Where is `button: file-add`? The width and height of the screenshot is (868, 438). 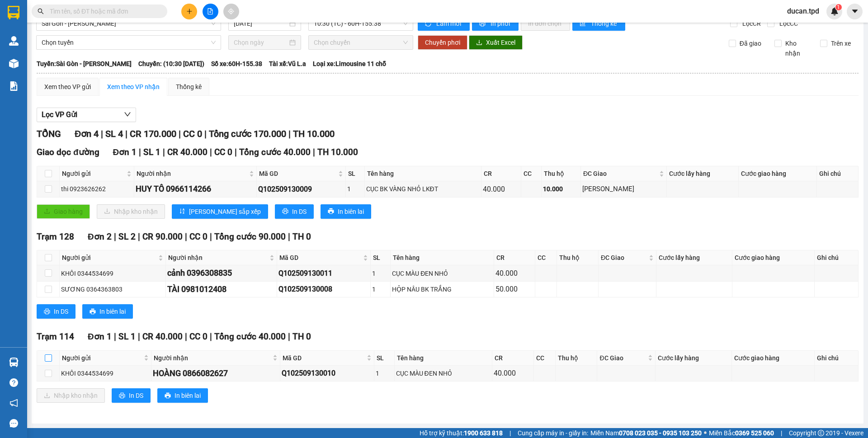
button: file-add is located at coordinates (210, 11).